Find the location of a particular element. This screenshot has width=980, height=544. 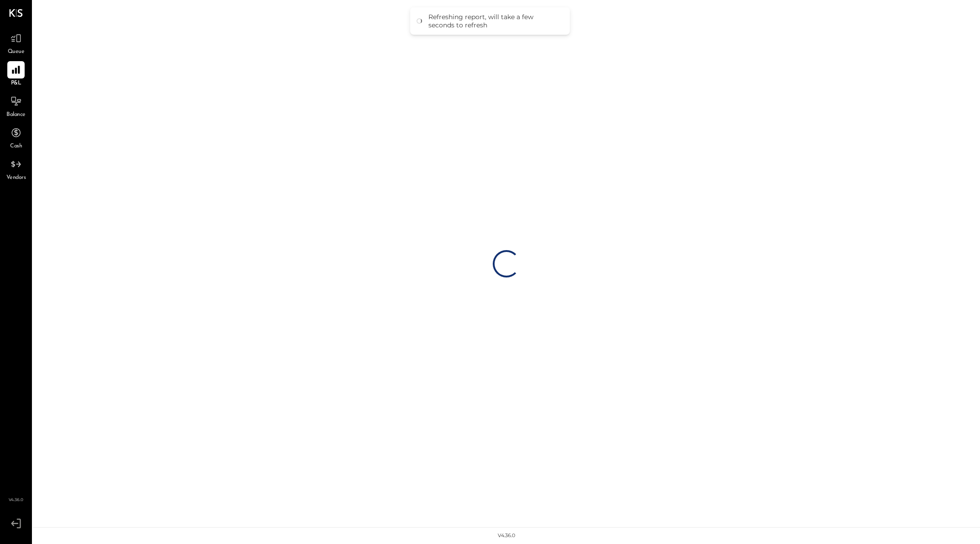

span: Vendors is located at coordinates (16, 178).